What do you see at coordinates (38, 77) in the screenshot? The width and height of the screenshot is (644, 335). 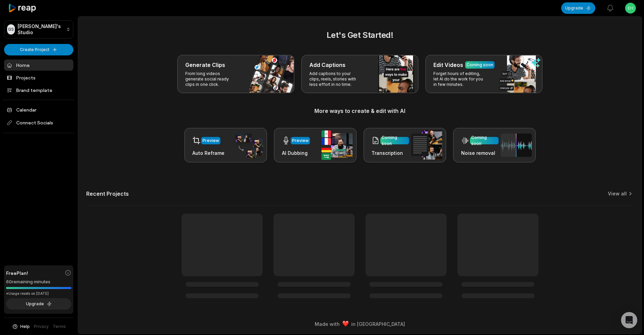 I see `a: Projects` at bounding box center [38, 77].